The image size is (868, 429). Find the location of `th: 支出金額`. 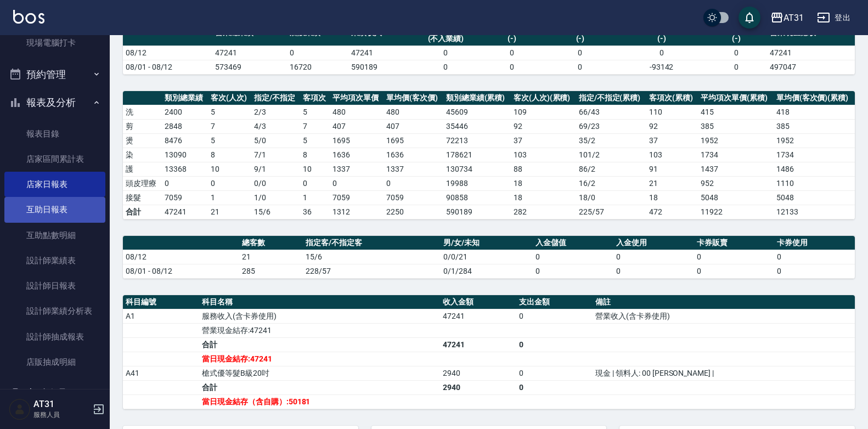

th: 支出金額 is located at coordinates (554, 302).